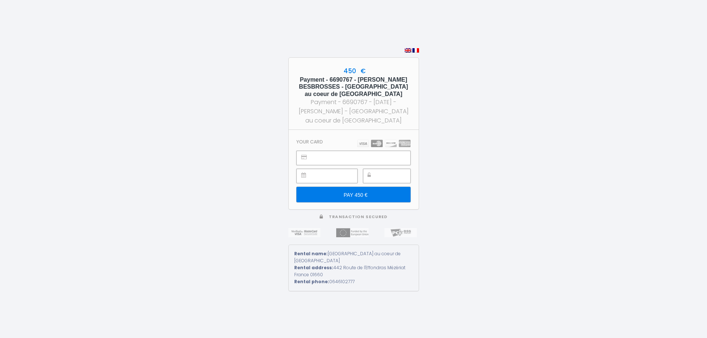 The height and width of the screenshot is (338, 707). What do you see at coordinates (353, 71) in the screenshot?
I see `span: 450 €` at bounding box center [353, 71].